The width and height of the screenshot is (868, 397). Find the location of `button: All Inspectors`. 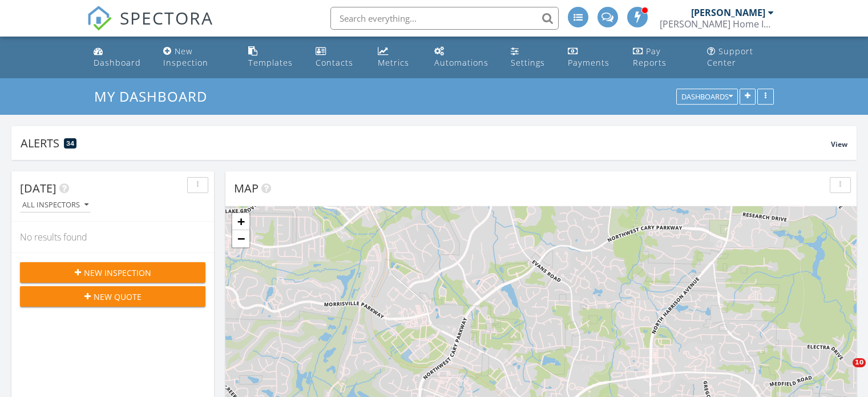

button: All Inspectors is located at coordinates (56, 205).